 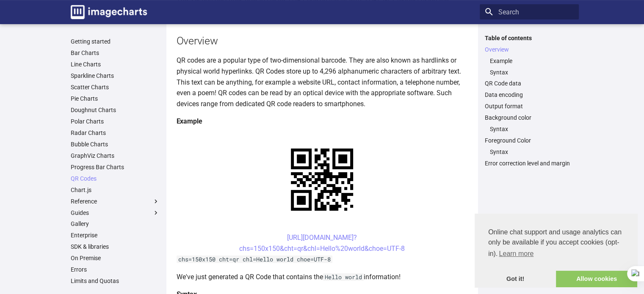 What do you see at coordinates (115, 201) in the screenshot?
I see `label: Reference` at bounding box center [115, 201].